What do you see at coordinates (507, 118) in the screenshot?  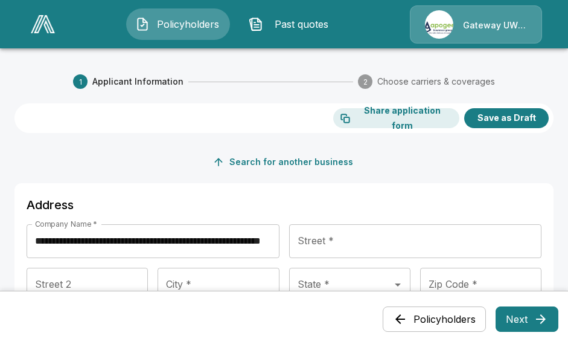 I see `button: Save as Draft` at bounding box center [507, 118].